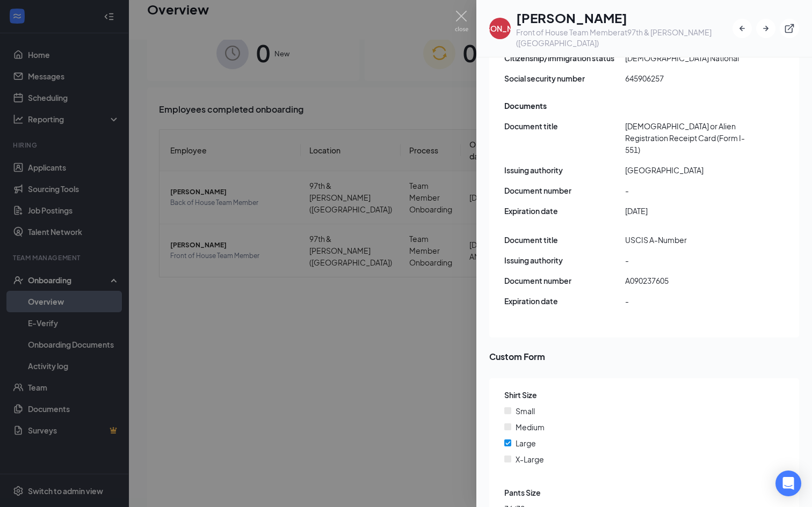 The width and height of the screenshot is (812, 507). Describe the element at coordinates (643, 356) in the screenshot. I see `span: Custom Form` at that location.